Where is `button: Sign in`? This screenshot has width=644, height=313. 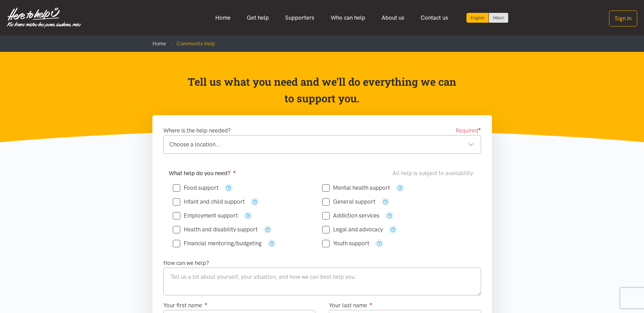
button: Sign in is located at coordinates (623, 18).